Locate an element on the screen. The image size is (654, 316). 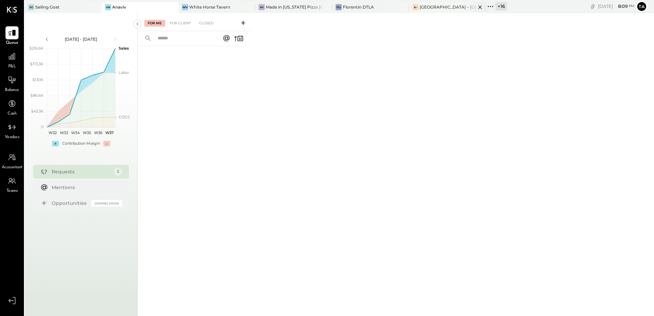
div: Mi is located at coordinates (261, 7).